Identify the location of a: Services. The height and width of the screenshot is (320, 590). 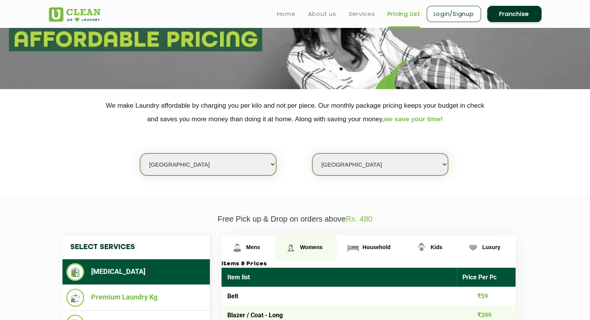
(362, 14).